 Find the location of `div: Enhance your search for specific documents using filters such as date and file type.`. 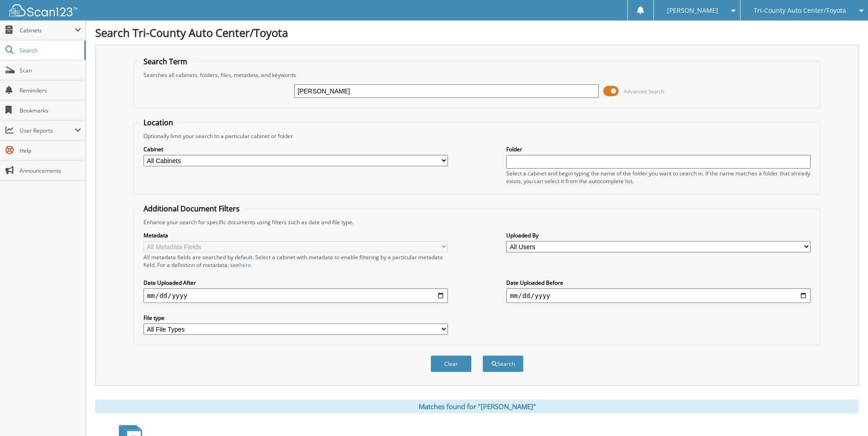

div: Enhance your search for specific documents using filters such as date and file type. is located at coordinates (477, 222).